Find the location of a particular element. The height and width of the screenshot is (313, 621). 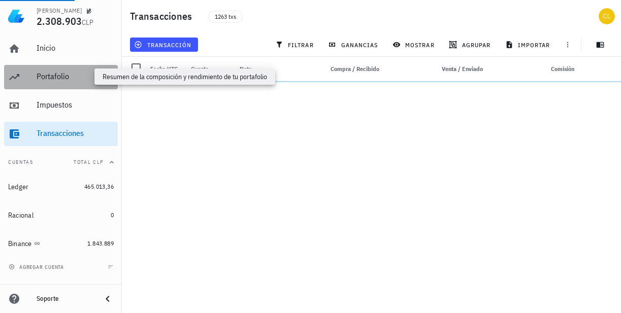

span: Total CLP is located at coordinates (88, 162).